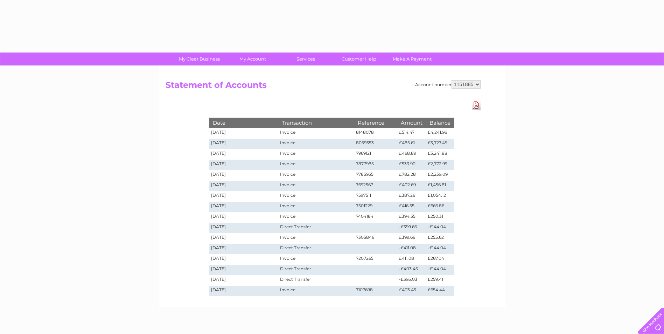 The height and width of the screenshot is (334, 664). I want to click on td: £485.61, so click(412, 144).